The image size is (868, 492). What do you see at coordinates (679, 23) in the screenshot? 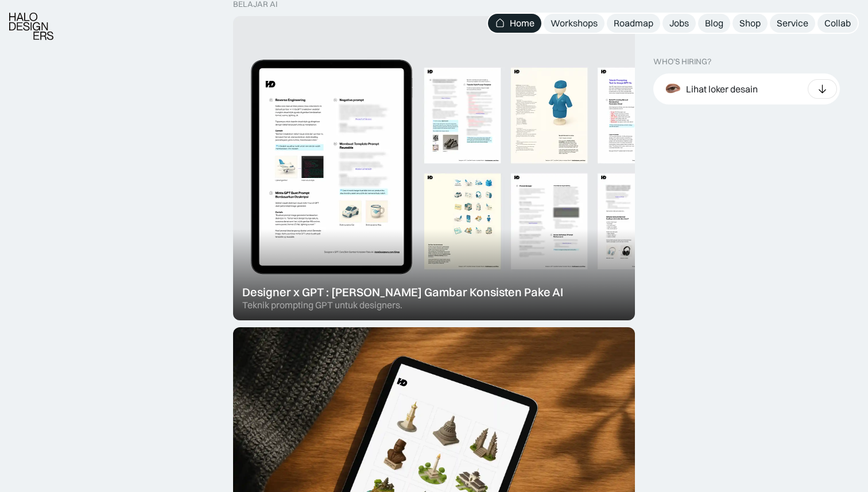
I see `a: Jobs` at bounding box center [679, 23].